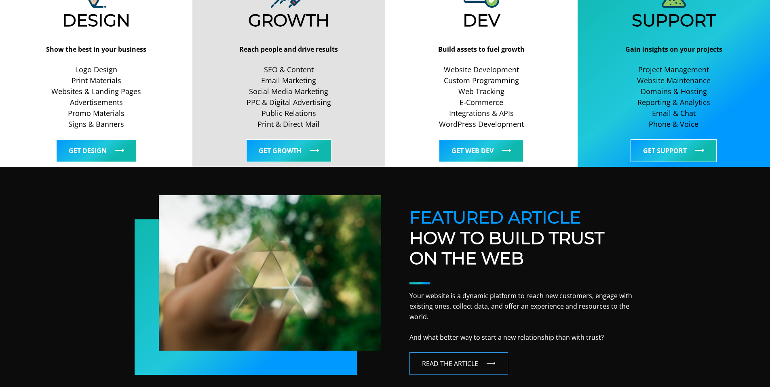  What do you see at coordinates (522, 317) in the screenshot?
I see `p: Your website is a dynamic platform to reach new customers, engage with existing ones, collect dat...` at bounding box center [522, 317].